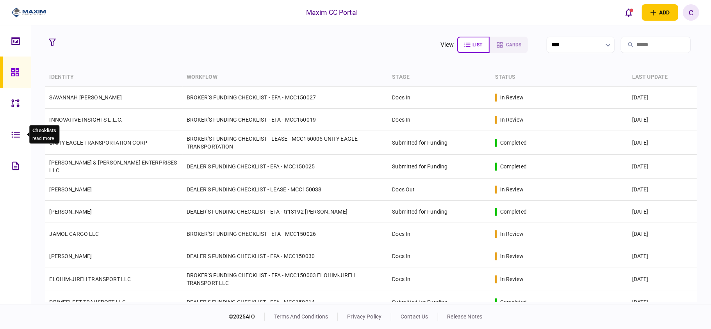  I want to click on th: identity, so click(114, 77).